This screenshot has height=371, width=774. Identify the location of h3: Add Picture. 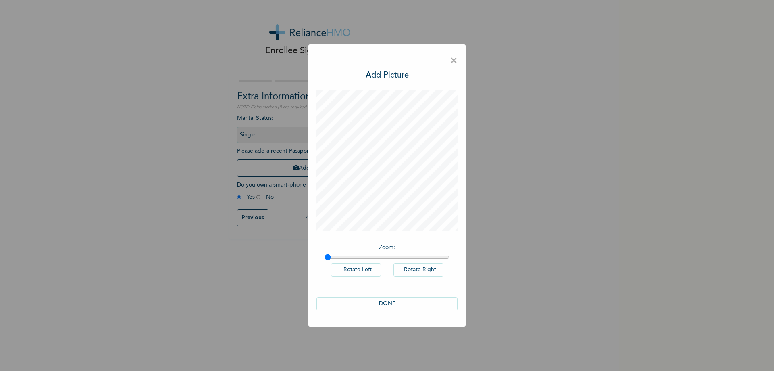
(387, 75).